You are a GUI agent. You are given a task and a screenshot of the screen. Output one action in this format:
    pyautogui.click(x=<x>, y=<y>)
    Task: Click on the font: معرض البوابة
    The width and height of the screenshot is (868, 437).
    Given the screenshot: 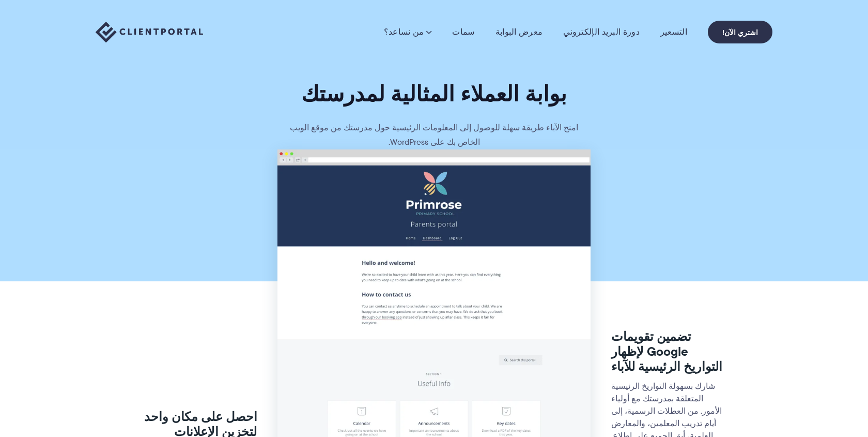 What is the action you would take?
    pyautogui.click(x=519, y=32)
    